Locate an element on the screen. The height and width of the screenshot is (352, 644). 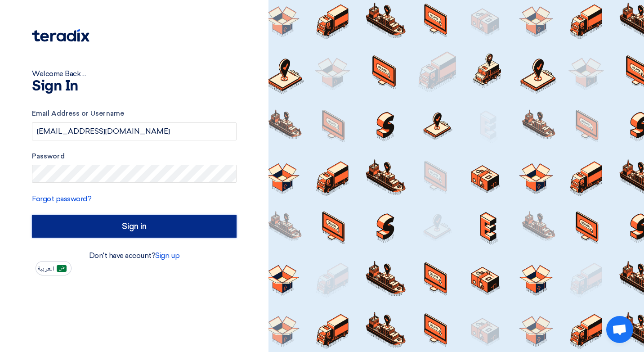
img: Teradix logo is located at coordinates (61, 35).